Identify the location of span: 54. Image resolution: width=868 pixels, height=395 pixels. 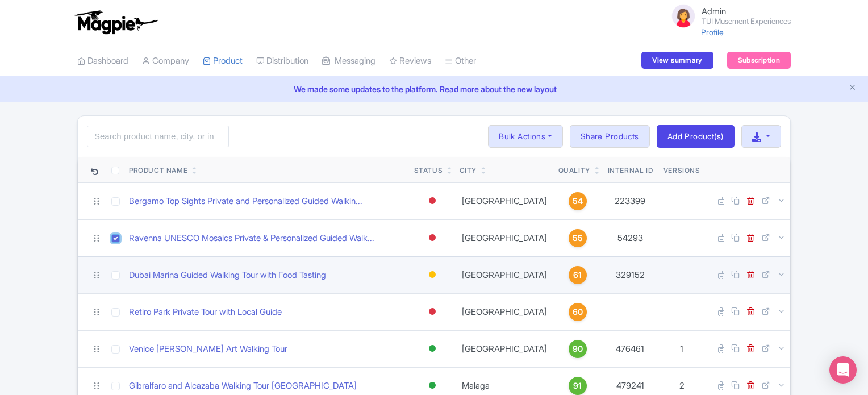
(578, 202).